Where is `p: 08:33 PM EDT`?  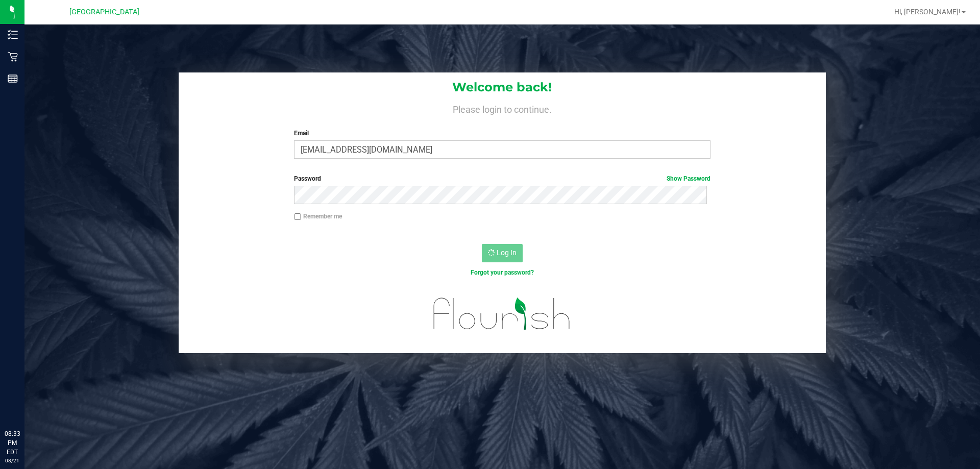 p: 08:33 PM EDT is located at coordinates (12, 443).